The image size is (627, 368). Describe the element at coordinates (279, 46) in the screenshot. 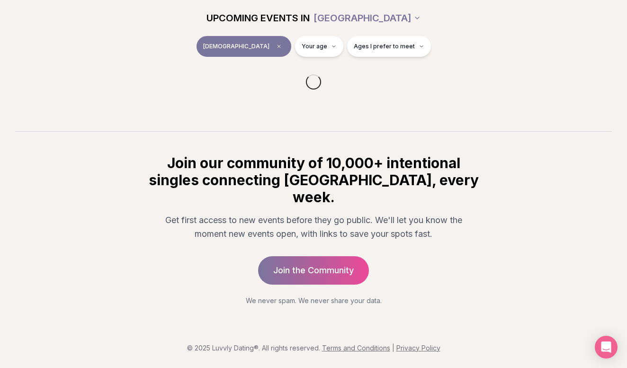

I see `span: Clear event type filter` at that location.